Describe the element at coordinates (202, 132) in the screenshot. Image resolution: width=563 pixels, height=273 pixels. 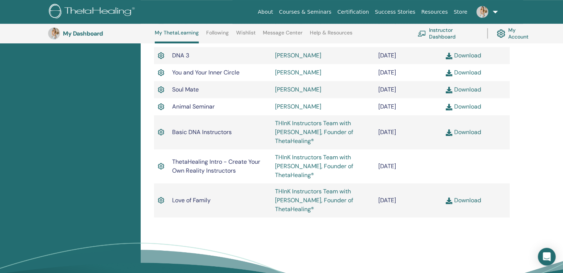
I see `span: Basic DNA Instructors` at that location.